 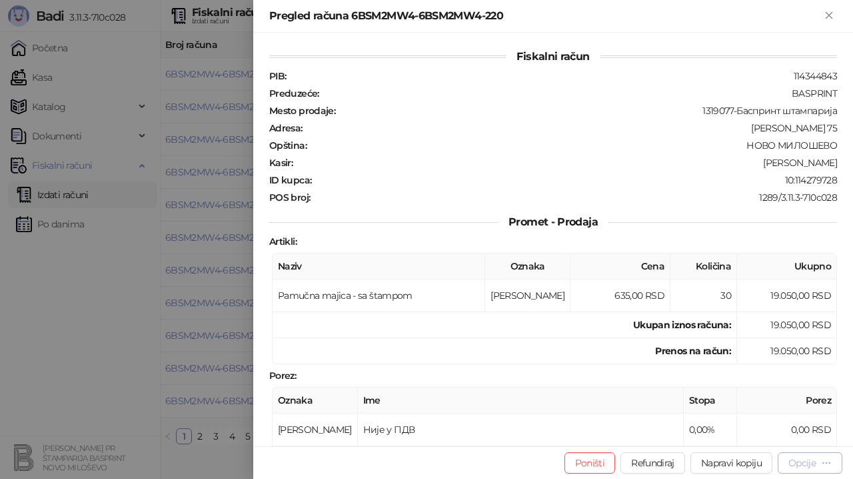 What do you see at coordinates (587, 111) in the screenshot?
I see `div: 1319077-Баспринт штампарија` at bounding box center [587, 111].